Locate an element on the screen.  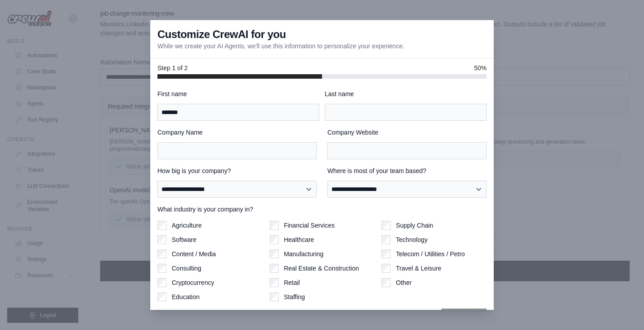
label: Software is located at coordinates (184, 240).